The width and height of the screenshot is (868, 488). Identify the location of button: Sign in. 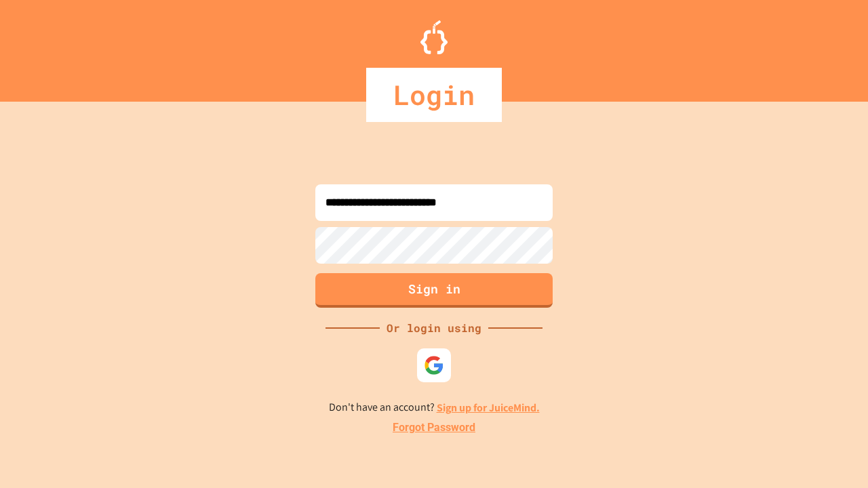
(434, 290).